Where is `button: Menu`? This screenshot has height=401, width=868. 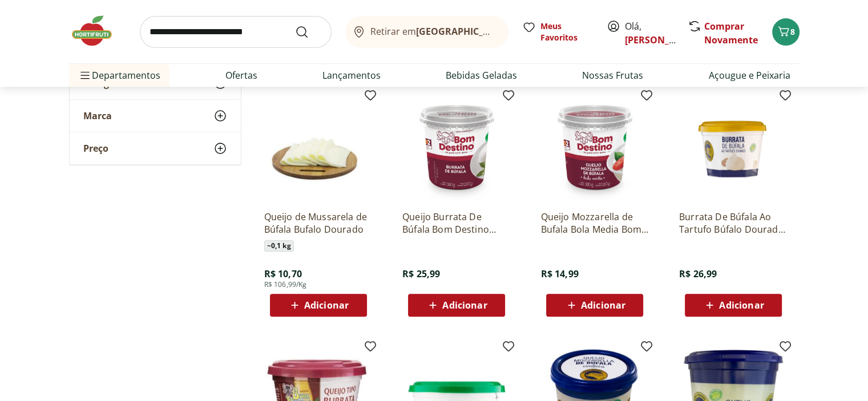
button: Menu is located at coordinates (85, 76).